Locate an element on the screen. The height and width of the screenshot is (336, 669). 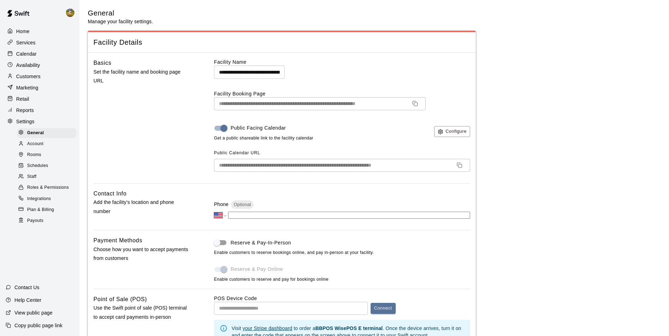
span: Integrations is located at coordinates (39, 199).